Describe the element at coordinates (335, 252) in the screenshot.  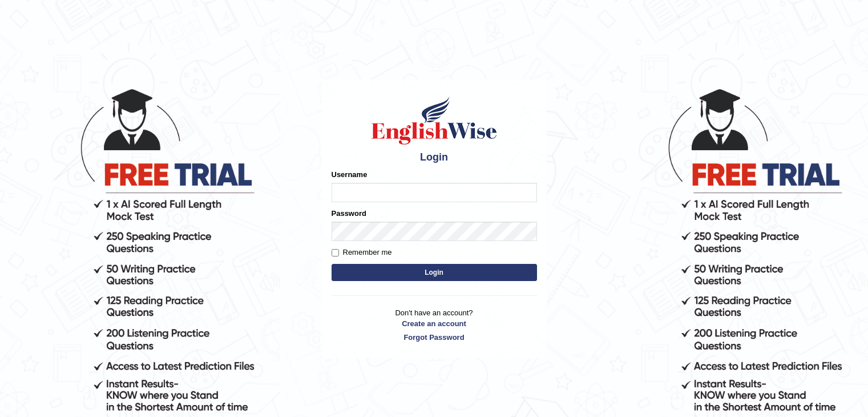
I see `input: Remember me` at that location.